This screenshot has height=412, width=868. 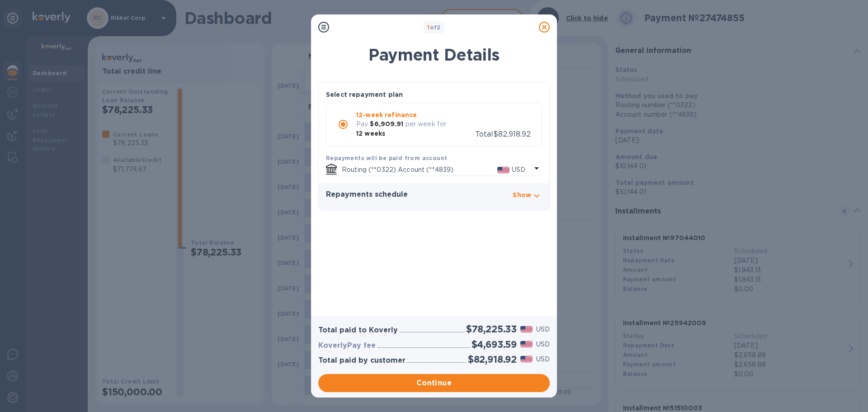 What do you see at coordinates (434, 27) in the screenshot?
I see `b: of 2` at bounding box center [434, 27].